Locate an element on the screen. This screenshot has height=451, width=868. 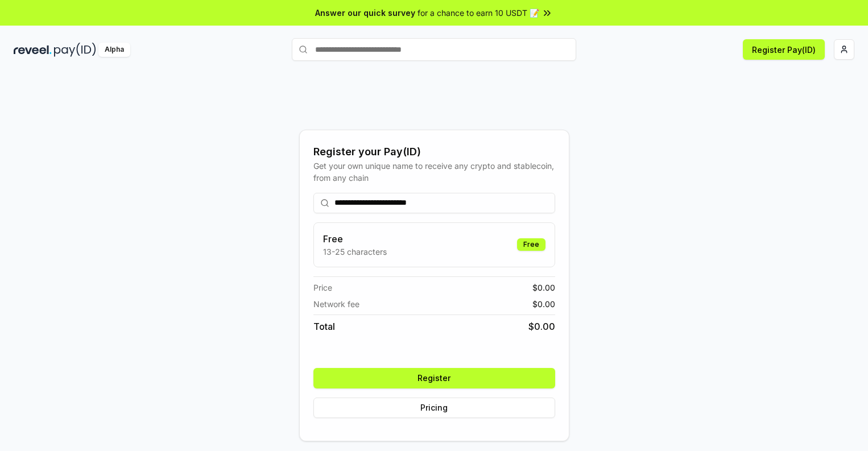
span: Answer our quick survey is located at coordinates (365, 12).